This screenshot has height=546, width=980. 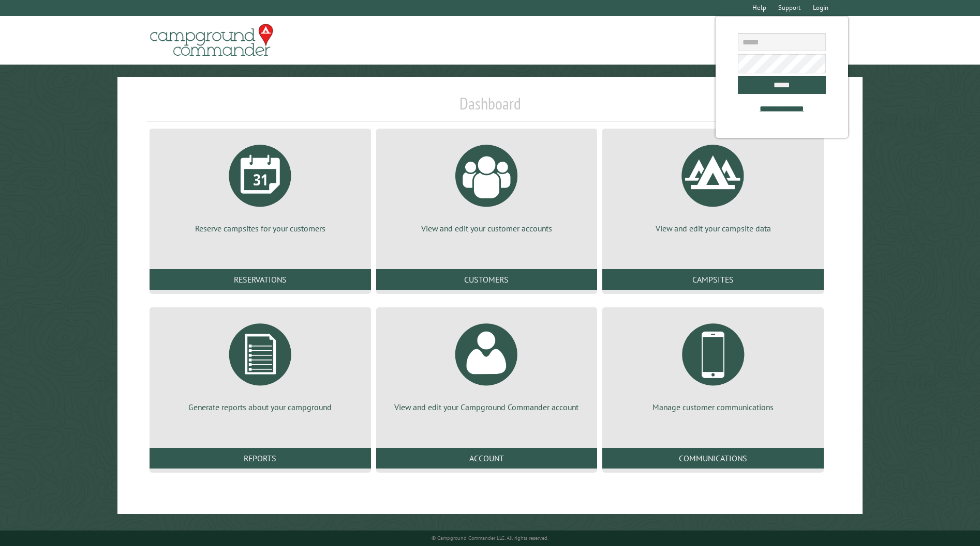 I want to click on p: View and edit your Campground Commander account, so click(x=487, y=407).